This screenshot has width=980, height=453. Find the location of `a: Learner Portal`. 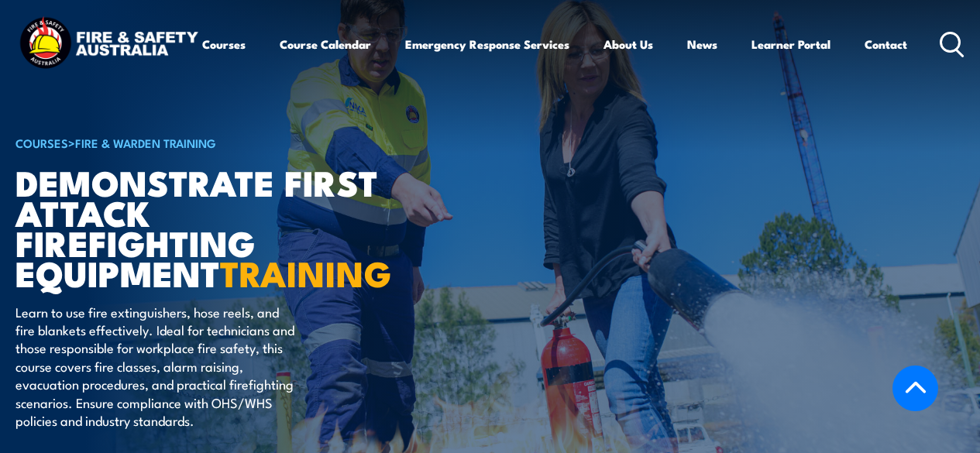

a: Learner Portal is located at coordinates (791, 44).